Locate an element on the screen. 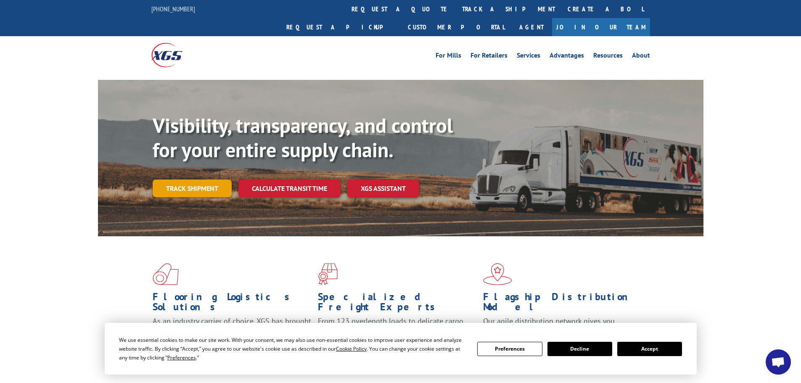 This screenshot has height=383, width=801. div: We use essential cookies to make our site work. With your consent, we may also use non-essential ... is located at coordinates (293, 349).